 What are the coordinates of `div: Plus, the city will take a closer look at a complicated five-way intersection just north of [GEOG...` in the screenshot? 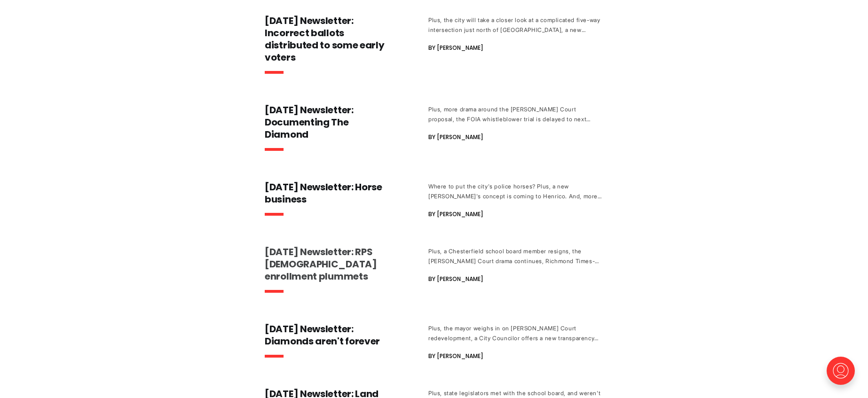 It's located at (516, 25).